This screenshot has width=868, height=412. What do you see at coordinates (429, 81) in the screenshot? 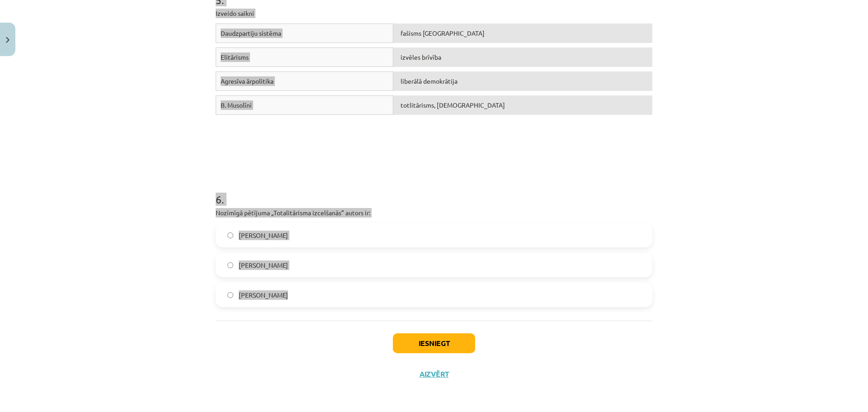
I see `span: liberālā demokrātija` at bounding box center [429, 81].